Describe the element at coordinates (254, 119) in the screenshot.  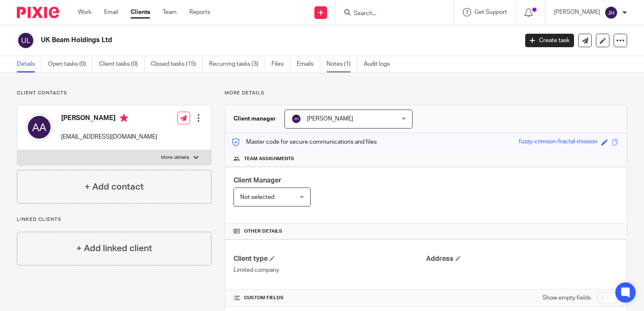
I see `h3: Client manager` at that location.